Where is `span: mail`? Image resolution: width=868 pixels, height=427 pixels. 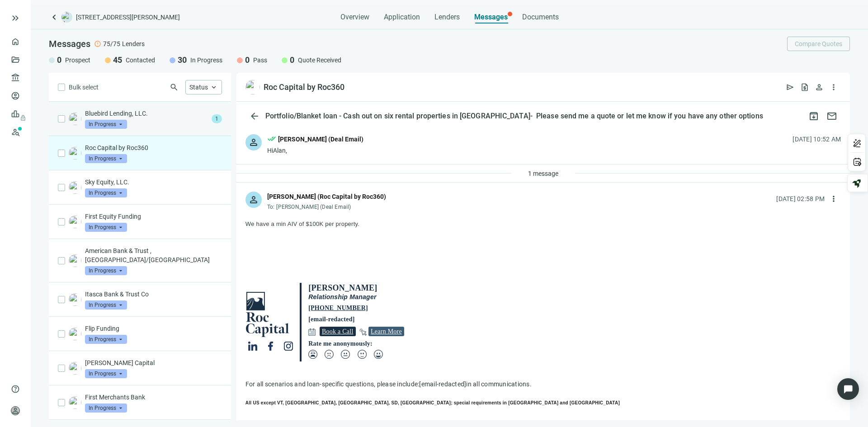
span: mail is located at coordinates (832, 116).